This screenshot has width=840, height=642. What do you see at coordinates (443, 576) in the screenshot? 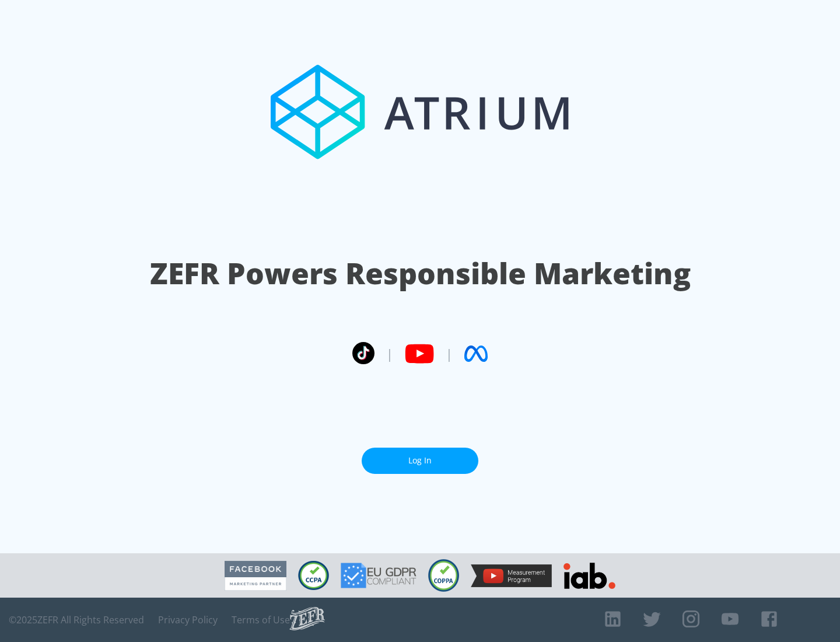
I see `img: COPPA Compliant` at bounding box center [443, 576].